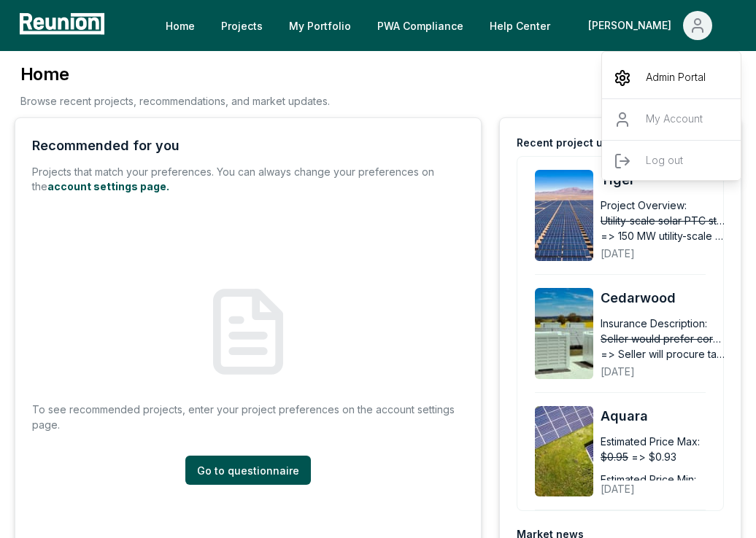  Describe the element at coordinates (614, 457) in the screenshot. I see `span: $0.95` at that location.